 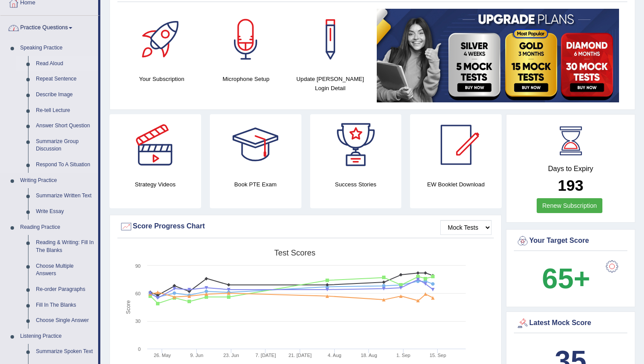 I want to click on text: 90, so click(x=138, y=266).